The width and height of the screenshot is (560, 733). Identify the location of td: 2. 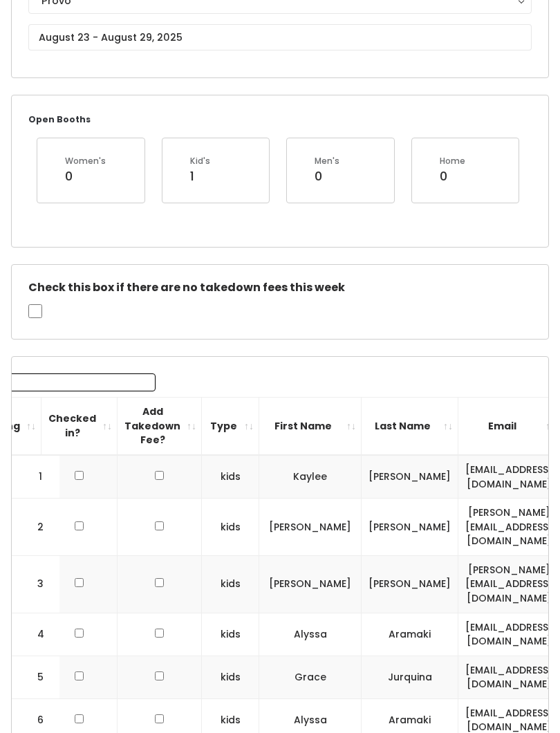
(36, 527).